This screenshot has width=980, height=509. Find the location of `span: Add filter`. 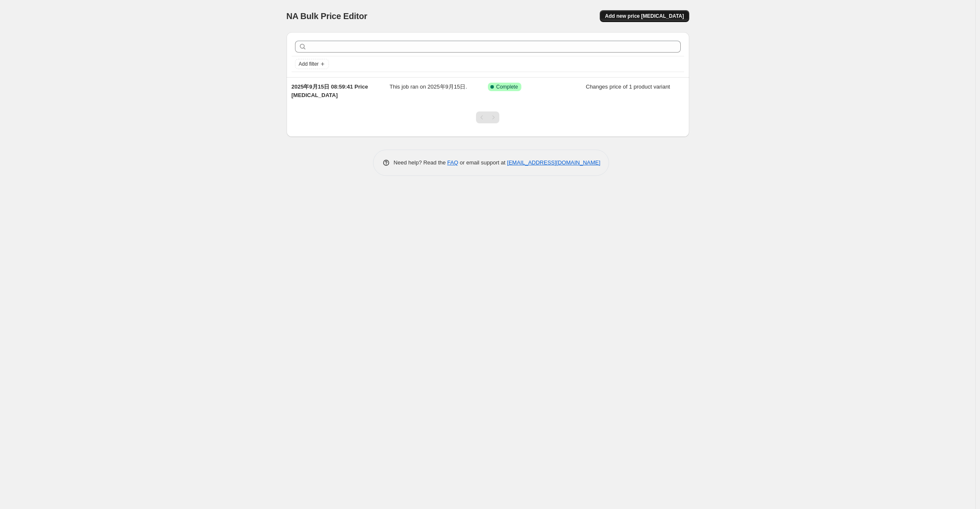

span: Add filter is located at coordinates (308, 64).